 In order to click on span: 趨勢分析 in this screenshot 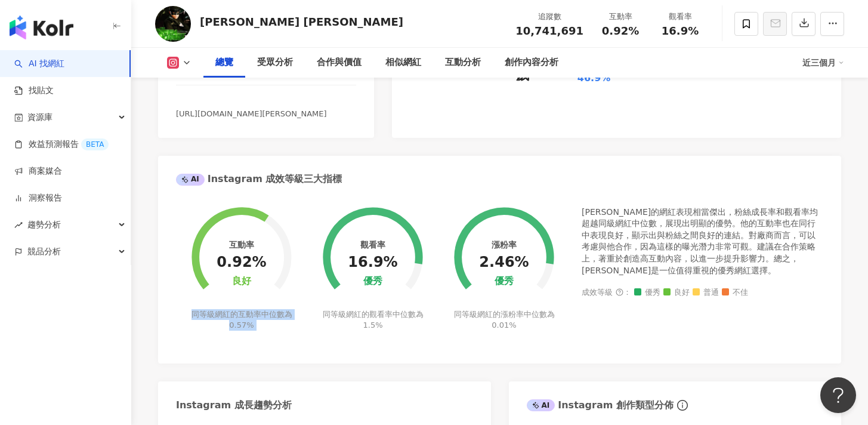, I will do `click(45, 225)`.